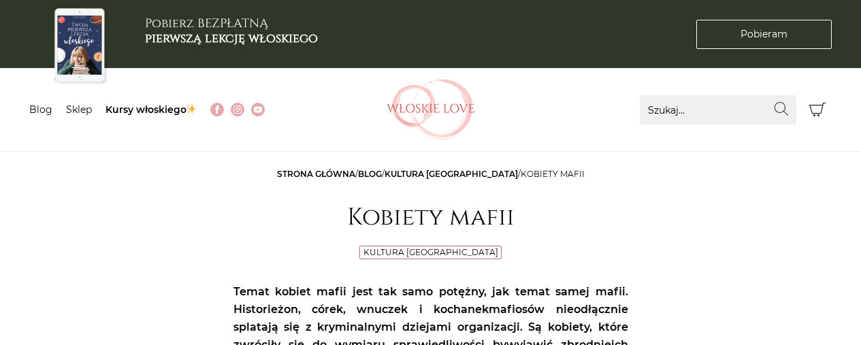 This screenshot has width=861, height=345. I want to click on h3: Pobierz BEZPŁATNĄ, so click(232, 31).